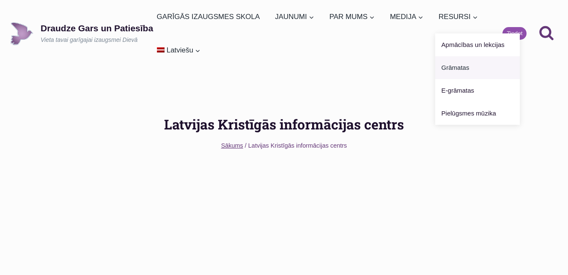 This screenshot has height=275, width=568. Describe the element at coordinates (297, 145) in the screenshot. I see `span: Latvijas Kristīgās informācijas centrs` at that location.